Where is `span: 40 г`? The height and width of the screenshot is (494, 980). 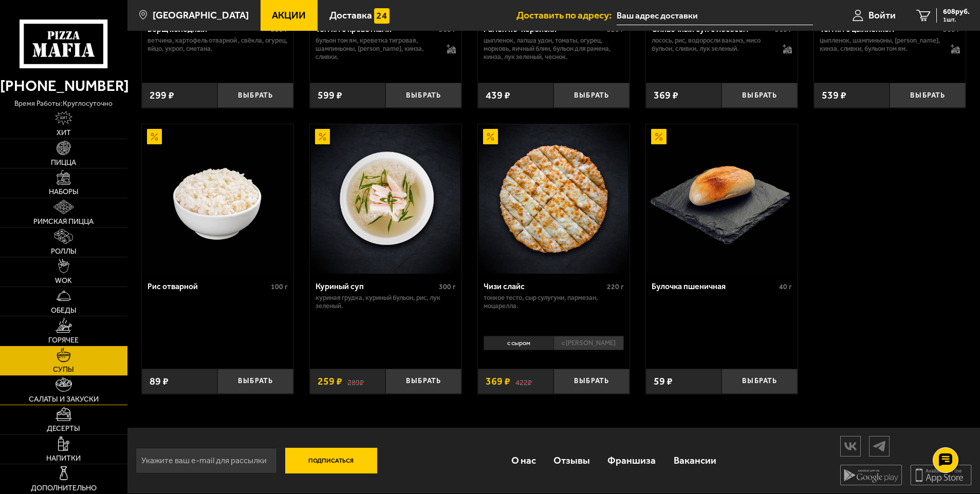 span: 40 г is located at coordinates (785, 286).